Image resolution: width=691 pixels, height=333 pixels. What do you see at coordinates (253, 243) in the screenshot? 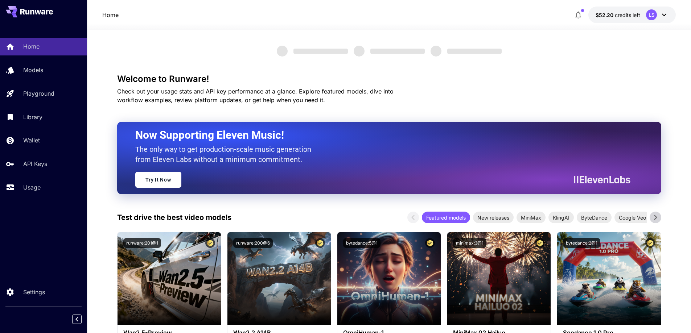
I see `button: runware:200@6` at bounding box center [253, 243].